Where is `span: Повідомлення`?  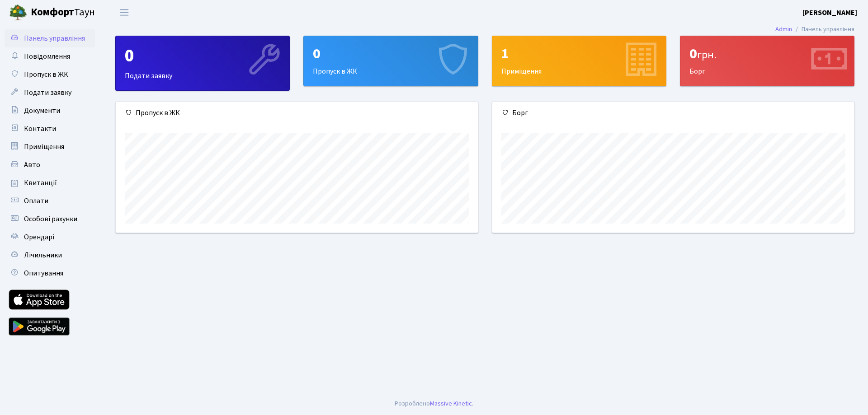 span: Повідомлення is located at coordinates (47, 56).